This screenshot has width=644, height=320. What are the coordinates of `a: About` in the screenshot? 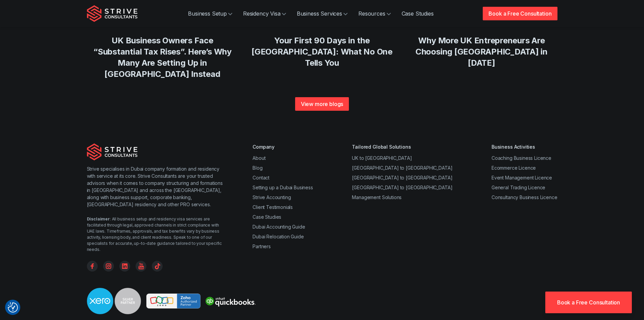 It's located at (259, 158).